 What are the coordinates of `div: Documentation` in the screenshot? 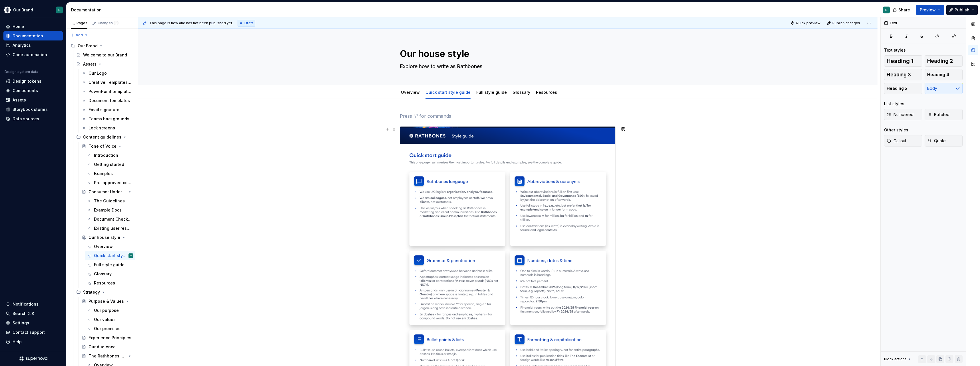 It's located at (27, 36).